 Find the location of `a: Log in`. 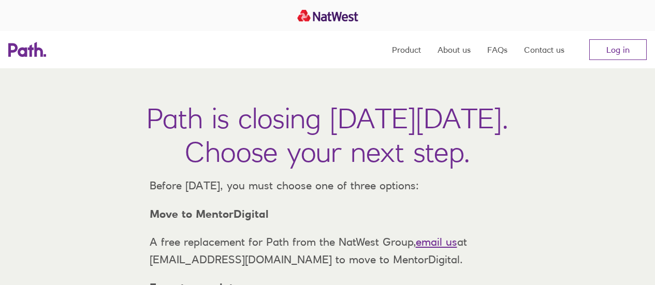

a: Log in is located at coordinates (618, 50).